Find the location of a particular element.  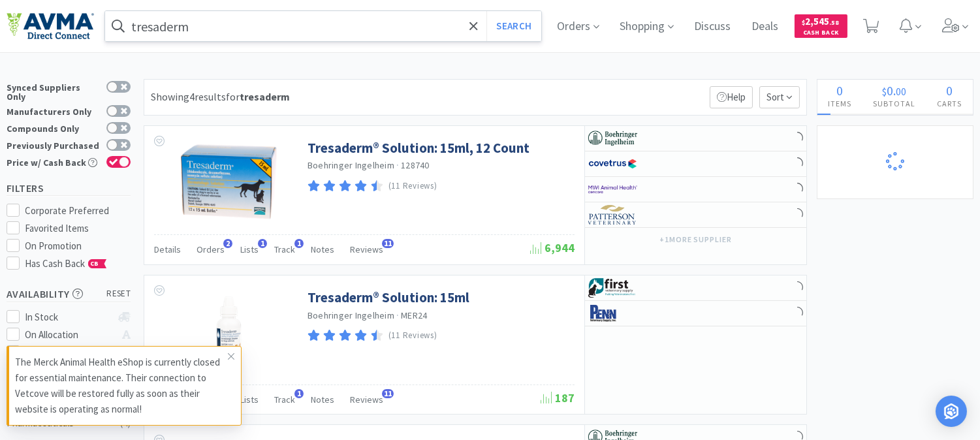

a: Tresaderm® Solution: 15ml, 12 Count is located at coordinates (418, 147).